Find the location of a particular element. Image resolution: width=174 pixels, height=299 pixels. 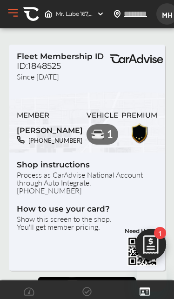

img: validBarcode.04db607d403785ac2641.png is located at coordinates (142, 252).